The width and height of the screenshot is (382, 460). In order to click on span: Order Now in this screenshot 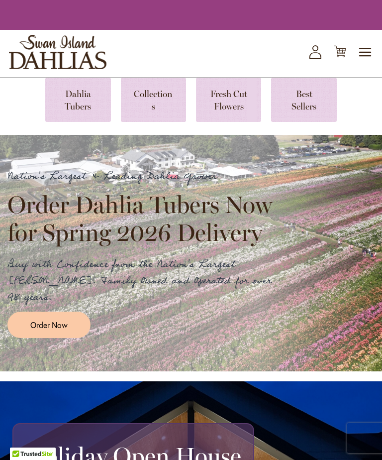, I will do `click(49, 325)`.